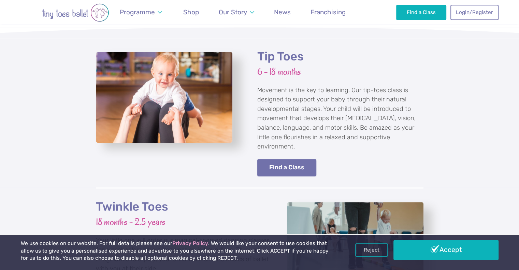  Describe the element at coordinates (283, 12) in the screenshot. I see `a: News` at that location.